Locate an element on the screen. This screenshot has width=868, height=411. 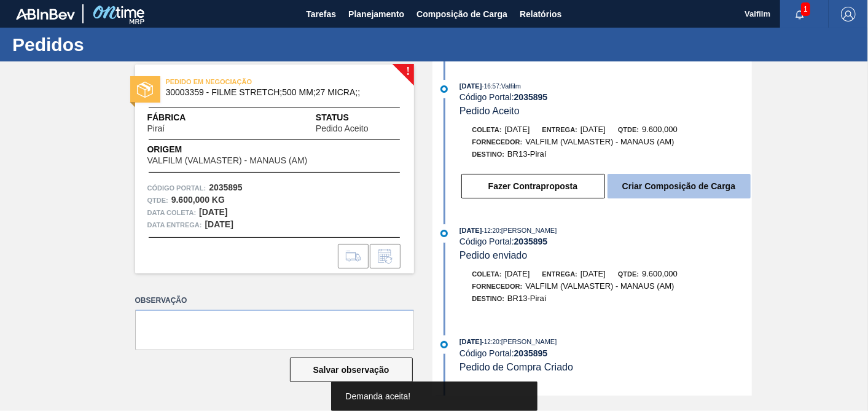
button: Notificações is located at coordinates (800, 14).